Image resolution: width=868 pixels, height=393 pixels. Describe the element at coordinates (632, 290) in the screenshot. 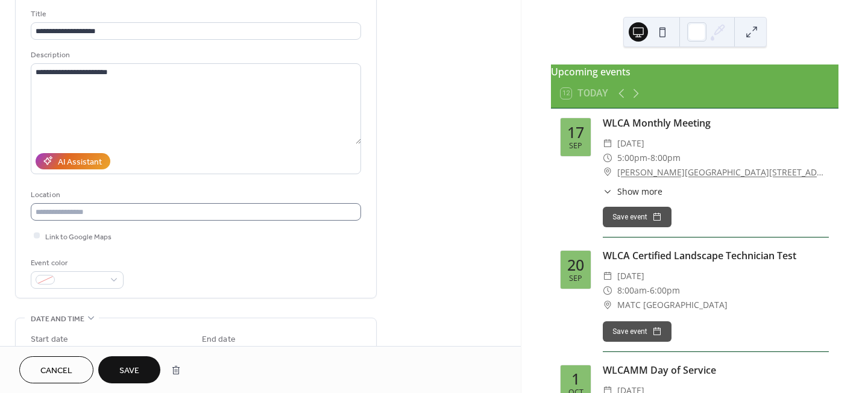

I see `span: 8:00am` at that location.